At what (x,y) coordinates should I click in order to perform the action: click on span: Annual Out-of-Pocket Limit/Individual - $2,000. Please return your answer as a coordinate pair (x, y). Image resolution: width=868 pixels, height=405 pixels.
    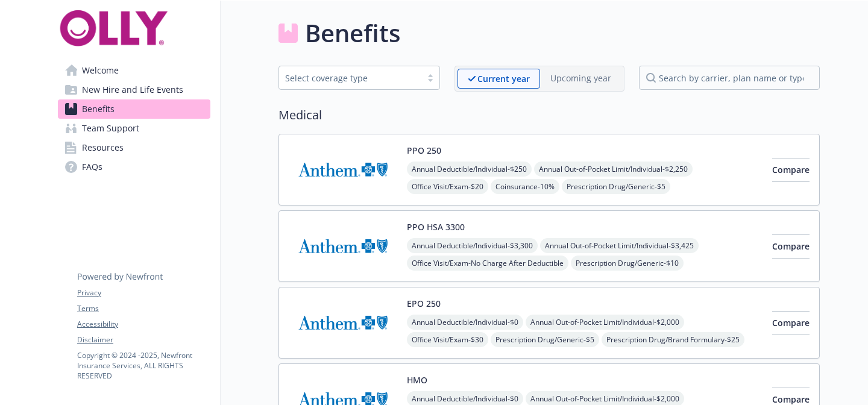
    Looking at the image, I should click on (604, 322).